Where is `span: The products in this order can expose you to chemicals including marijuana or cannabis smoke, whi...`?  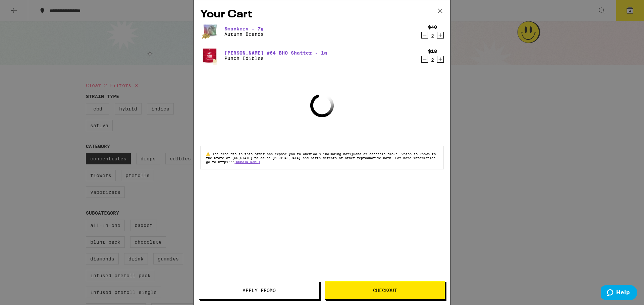
span: The products in this order can expose you to chemicals including marijuana or cannabis smoke, whi... is located at coordinates (321, 158).